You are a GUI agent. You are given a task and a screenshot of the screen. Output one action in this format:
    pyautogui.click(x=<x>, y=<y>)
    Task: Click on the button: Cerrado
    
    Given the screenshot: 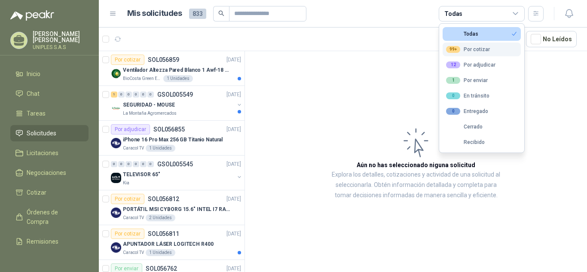 What is the action you would take?
    pyautogui.click(x=482, y=127)
    